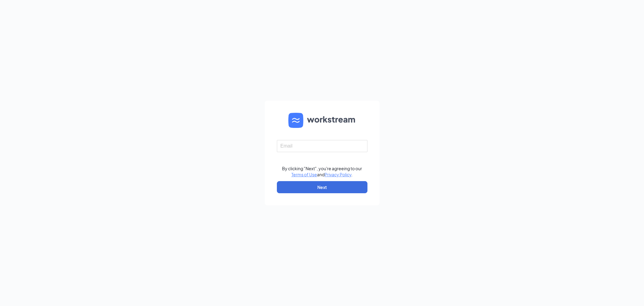 The image size is (644, 306). I want to click on button: Next, so click(322, 187).